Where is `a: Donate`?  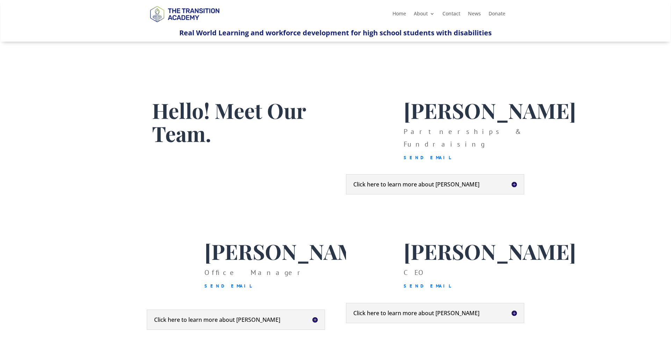
a: Donate is located at coordinates (497, 15).